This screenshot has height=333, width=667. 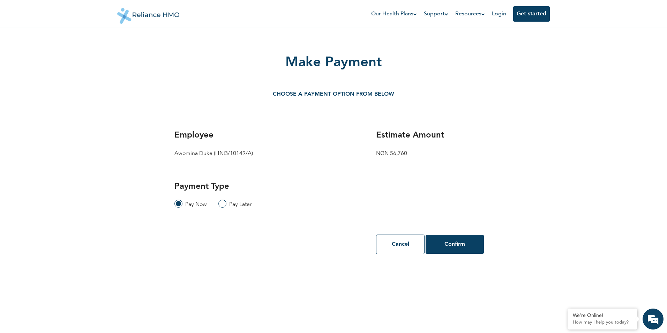 I want to click on img: d_794563401_company_1708531726252_794563401, so click(x=21, y=44).